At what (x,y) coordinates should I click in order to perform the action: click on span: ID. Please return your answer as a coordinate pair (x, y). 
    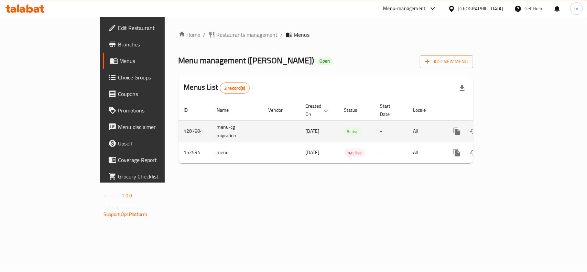
    Looking at the image, I should click on (190, 110).